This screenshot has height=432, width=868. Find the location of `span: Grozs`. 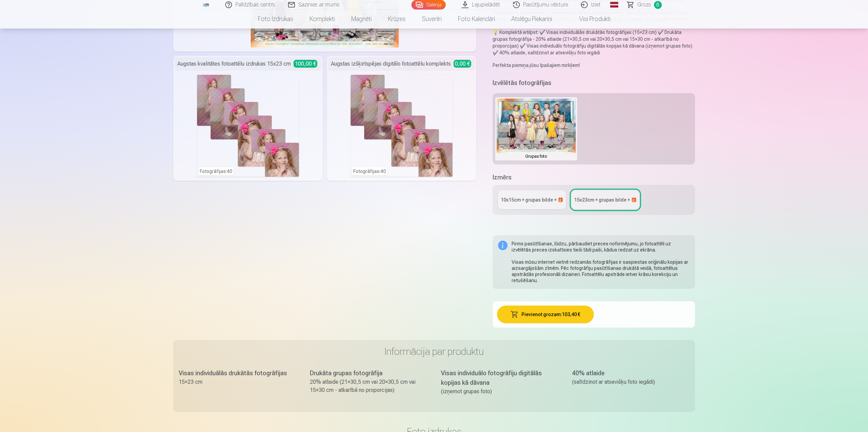

span: Grozs is located at coordinates (645, 5).